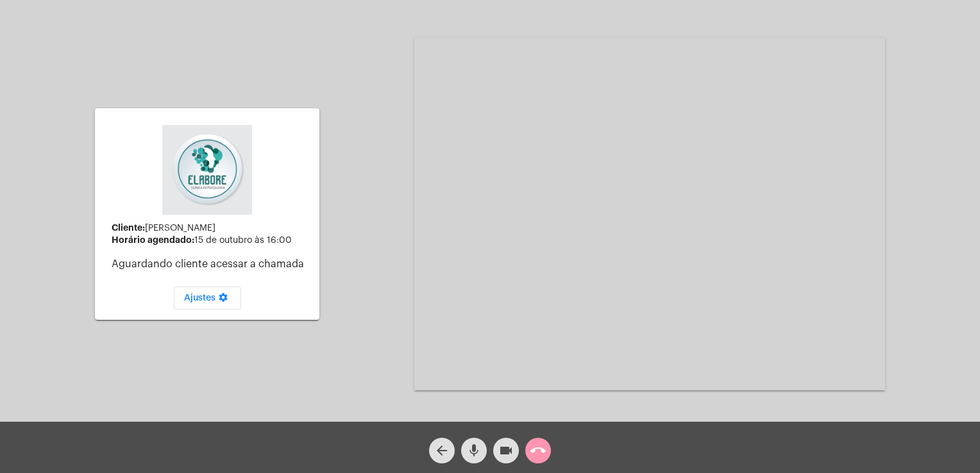  I want to click on div: 15 de outubro às 16:00, so click(210, 240).